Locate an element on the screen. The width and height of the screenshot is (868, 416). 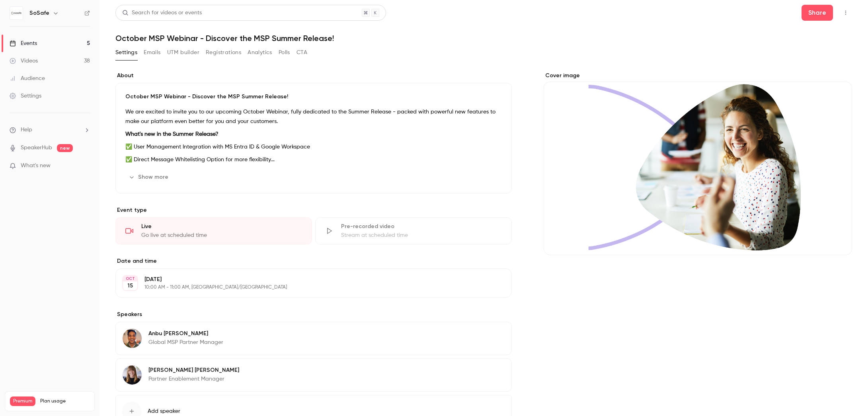
p: ✅ Direct Message Whitelisting Option for more flexibility is located at coordinates (314, 160).